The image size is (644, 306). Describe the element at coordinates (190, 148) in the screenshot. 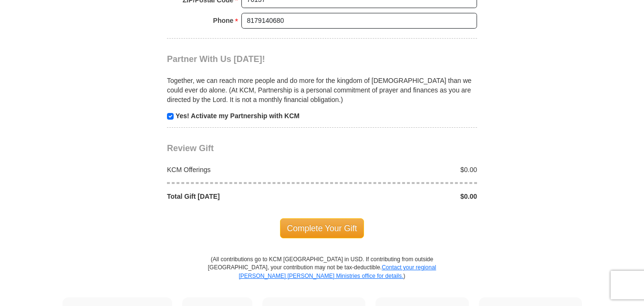

I see `span: Review Gift` at that location.